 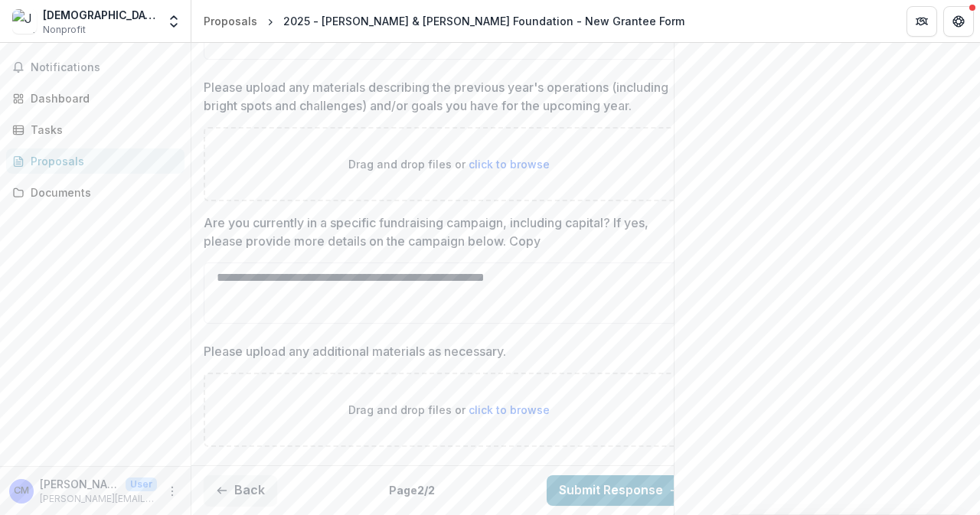 What do you see at coordinates (95, 98) in the screenshot?
I see `a: Dashboard` at bounding box center [95, 98].